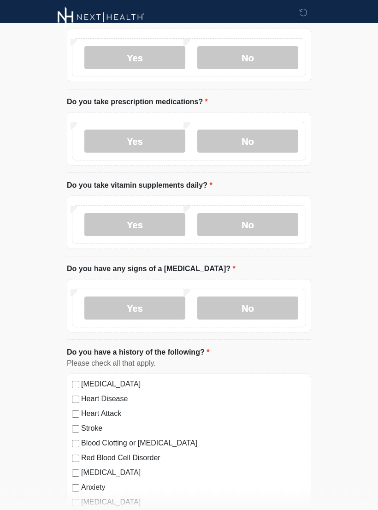 The image size is (378, 510). I want to click on input: Heart Disease, so click(76, 400).